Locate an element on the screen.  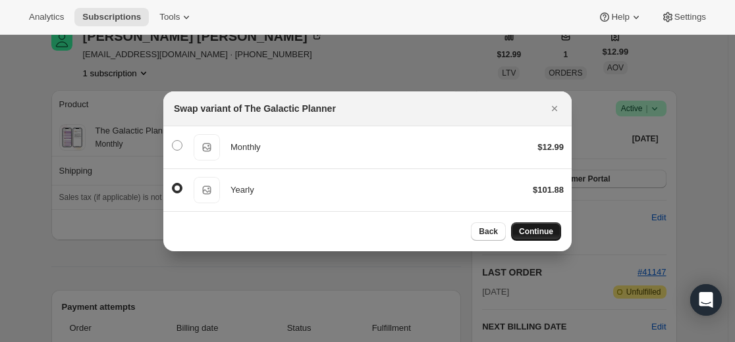
span: Continue is located at coordinates (536, 232).